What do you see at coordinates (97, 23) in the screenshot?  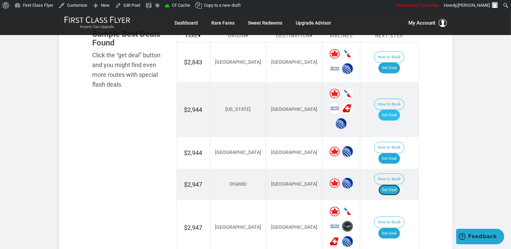 I see `a: First Class FlyerAnyone Can Upgrade` at bounding box center [97, 23].